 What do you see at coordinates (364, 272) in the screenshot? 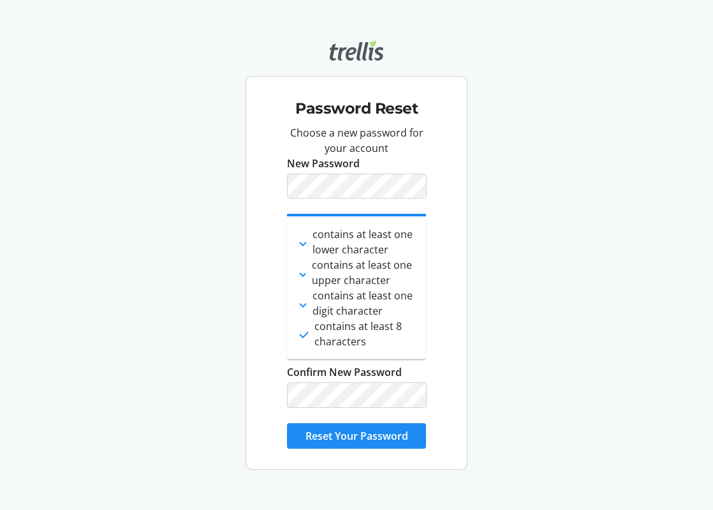
I see `span: contains at least one upper character` at bounding box center [364, 272].